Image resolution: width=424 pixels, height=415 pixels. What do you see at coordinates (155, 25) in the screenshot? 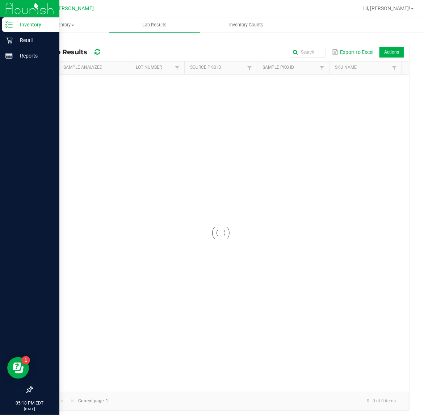
I see `a: Lab Results` at bounding box center [155, 25].